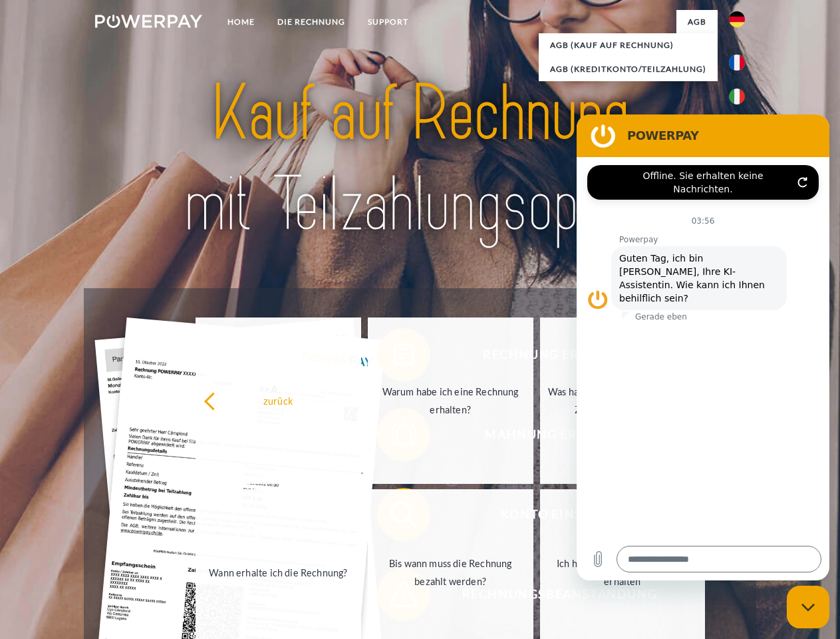  What do you see at coordinates (420, 159) in the screenshot?
I see `img: title-powerpay_de.svg` at bounding box center [420, 159].